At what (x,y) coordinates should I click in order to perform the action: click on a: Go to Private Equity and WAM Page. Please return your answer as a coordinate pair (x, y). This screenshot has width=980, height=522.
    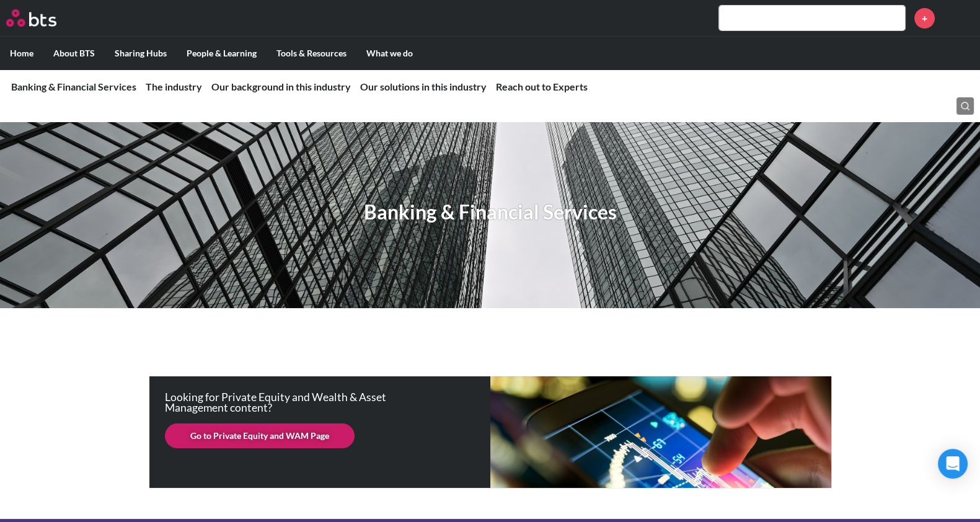
    Looking at the image, I should click on (260, 436).